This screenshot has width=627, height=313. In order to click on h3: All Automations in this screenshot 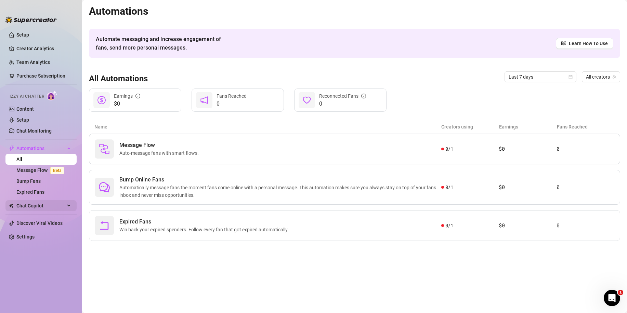, I will do `click(118, 79)`.